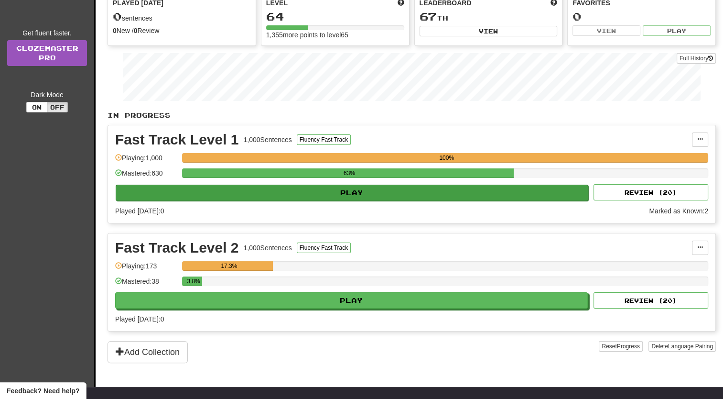  Describe the element at coordinates (47, 53) in the screenshot. I see `a: ClozemasterPro` at that location.